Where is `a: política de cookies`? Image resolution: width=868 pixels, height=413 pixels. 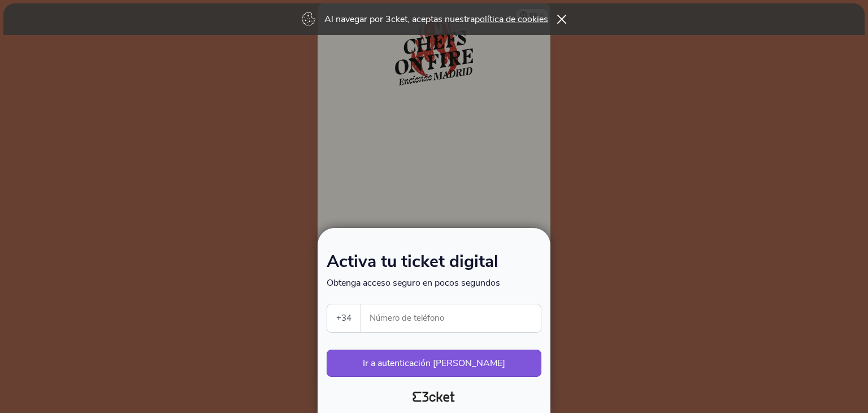
a: política de cookies is located at coordinates (511, 19).